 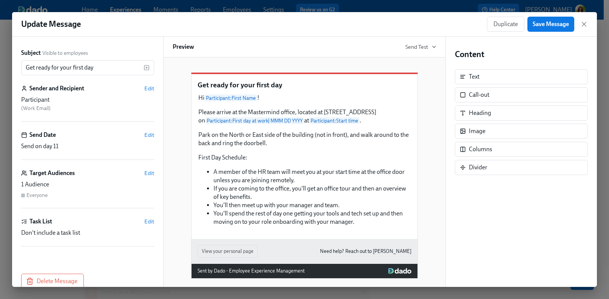 What do you see at coordinates (43, 135) in the screenshot?
I see `h6: Send Date` at bounding box center [43, 135].